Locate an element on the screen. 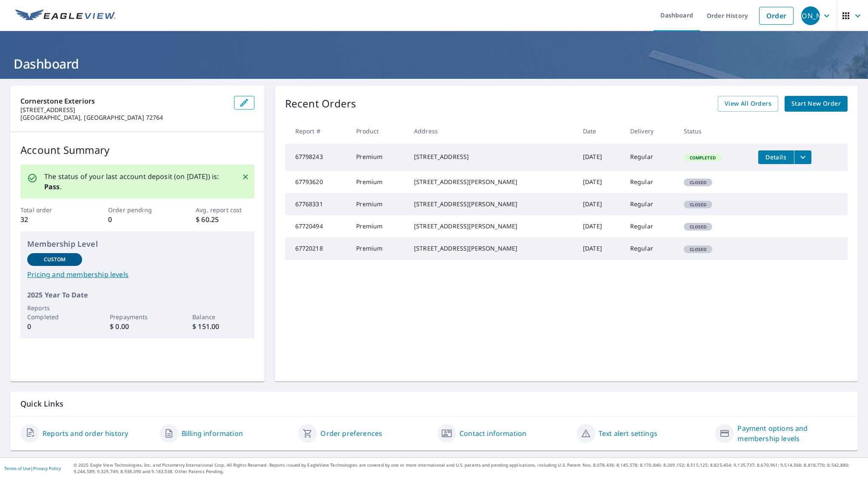 This screenshot has width=868, height=479. a: Order preferences is located at coordinates (351, 433).